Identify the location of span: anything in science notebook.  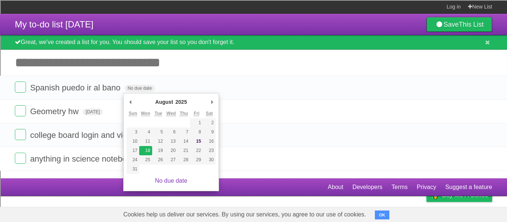
(84, 159).